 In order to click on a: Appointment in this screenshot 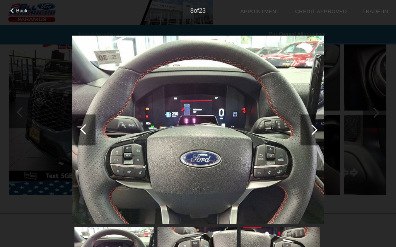, I will do `click(260, 11)`.